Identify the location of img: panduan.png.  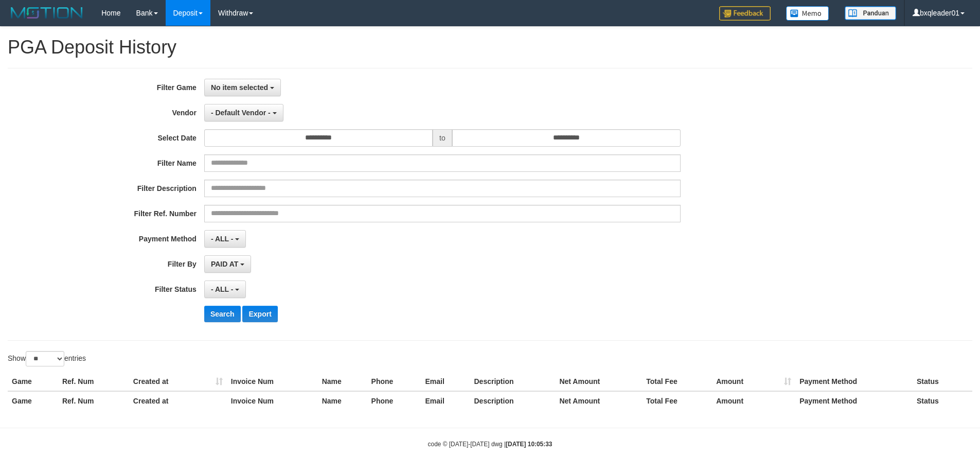
(870, 13).